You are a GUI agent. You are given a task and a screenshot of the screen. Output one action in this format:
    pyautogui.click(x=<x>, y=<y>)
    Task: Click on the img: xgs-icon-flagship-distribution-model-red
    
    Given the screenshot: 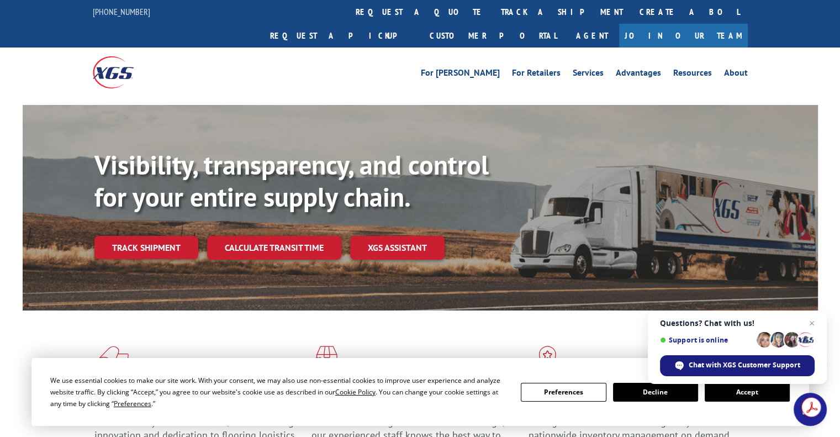 What is the action you would take?
    pyautogui.click(x=548, y=360)
    